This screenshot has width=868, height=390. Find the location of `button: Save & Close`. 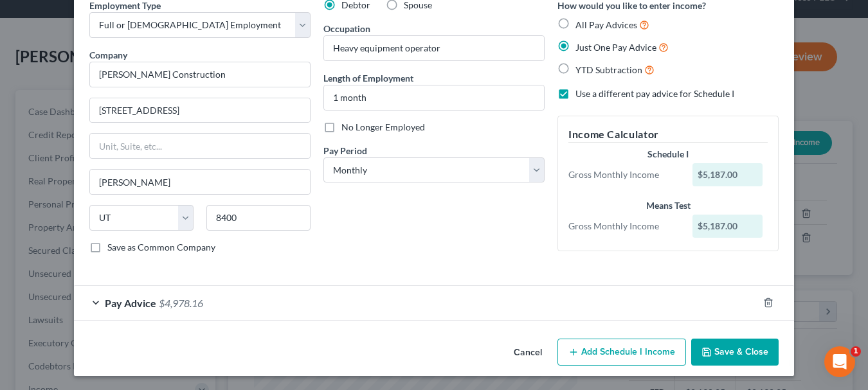

button: Save & Close is located at coordinates (735, 353).